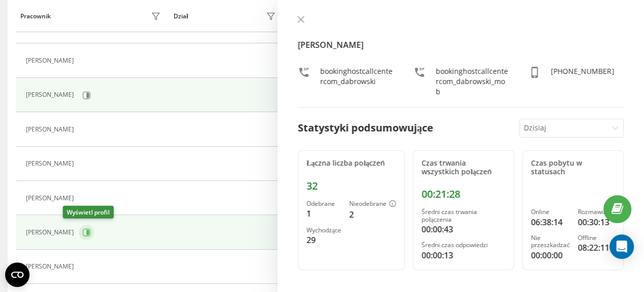 Image resolution: width=644 pixels, height=292 pixels. I want to click on div: 00:00:00, so click(550, 255).